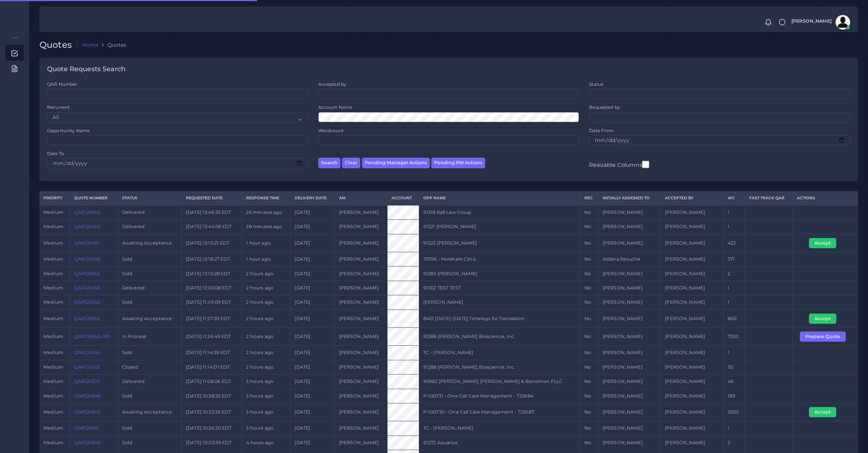 Image resolution: width=868 pixels, height=453 pixels. Describe the element at coordinates (825, 411) in the screenshot. I see `a: Accept` at that location.